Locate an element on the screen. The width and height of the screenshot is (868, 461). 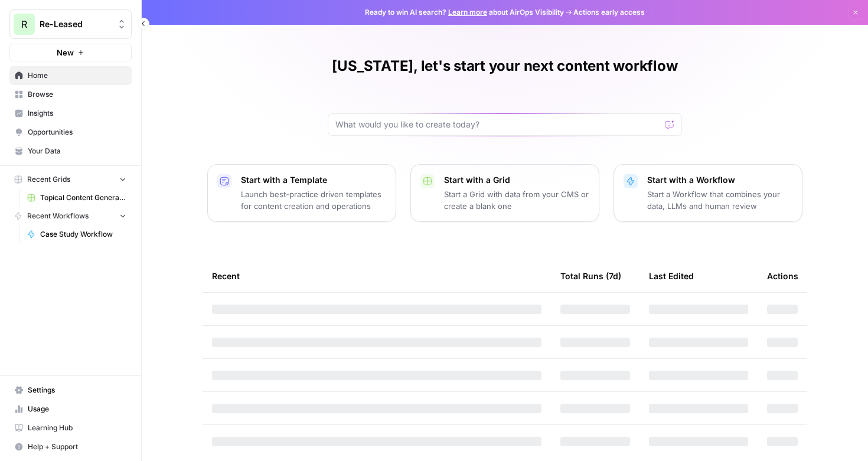
a: Learn more is located at coordinates (468, 12).